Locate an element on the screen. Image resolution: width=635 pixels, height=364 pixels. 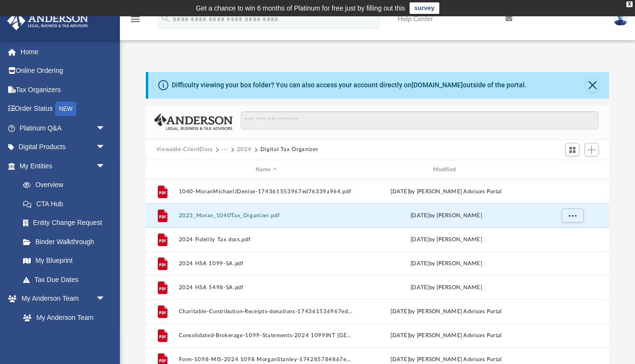
button: 2023_Moran_1040Tax_Organizer.pdf is located at coordinates (266, 215).